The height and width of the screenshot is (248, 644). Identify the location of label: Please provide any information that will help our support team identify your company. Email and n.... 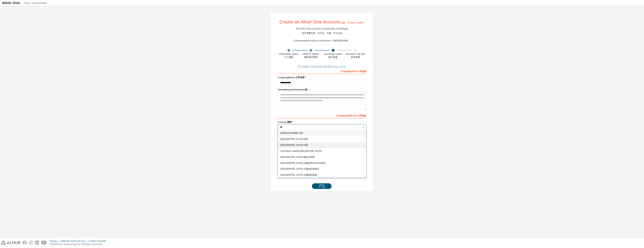
(322, 90).